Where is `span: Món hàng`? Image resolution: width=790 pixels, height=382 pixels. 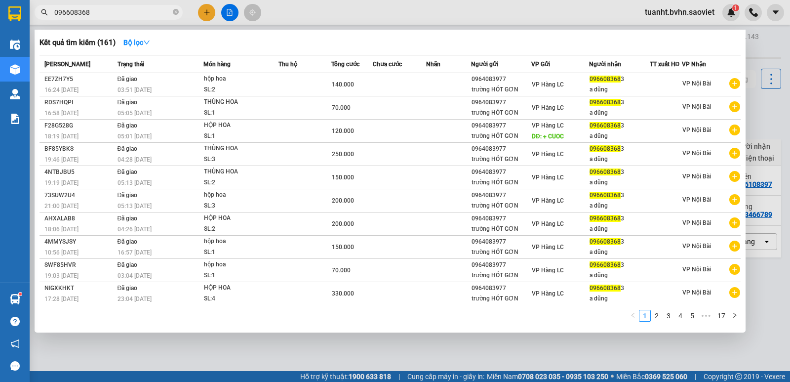 span: Món hàng is located at coordinates (217, 64).